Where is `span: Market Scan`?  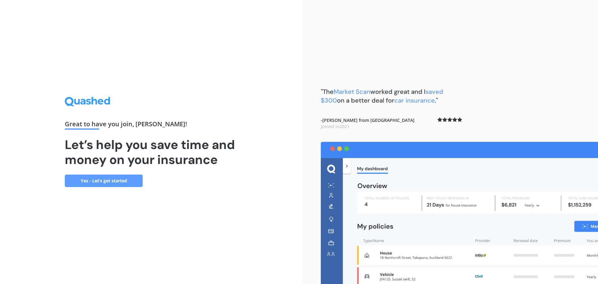 span: Market Scan is located at coordinates (352, 92).